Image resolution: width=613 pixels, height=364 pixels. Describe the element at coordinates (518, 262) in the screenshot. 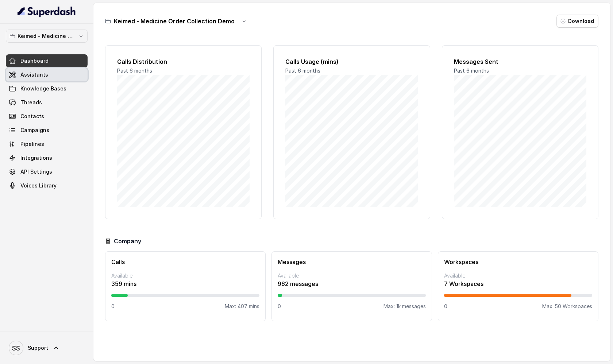

I see `h3: Workspaces` at that location.